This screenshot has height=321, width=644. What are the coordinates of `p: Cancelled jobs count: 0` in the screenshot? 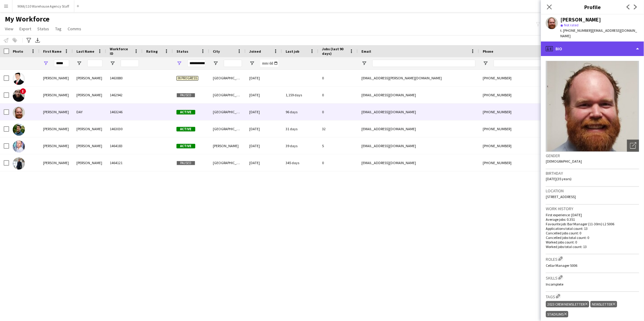 It's located at (593, 233).